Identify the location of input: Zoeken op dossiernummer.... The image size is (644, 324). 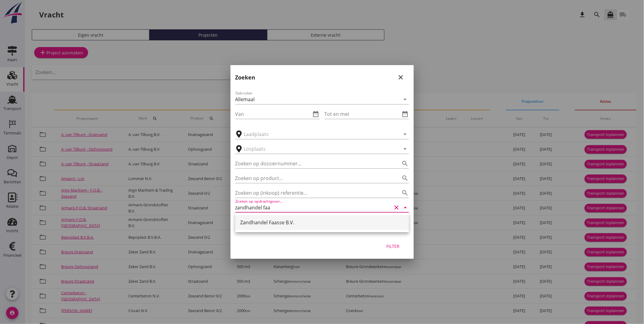
(314, 164).